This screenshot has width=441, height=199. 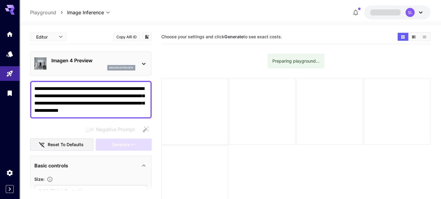 I want to click on button: Adjust the dimensions of the generated image by specifying its width and height in pixels, or sel..., so click(x=50, y=179).